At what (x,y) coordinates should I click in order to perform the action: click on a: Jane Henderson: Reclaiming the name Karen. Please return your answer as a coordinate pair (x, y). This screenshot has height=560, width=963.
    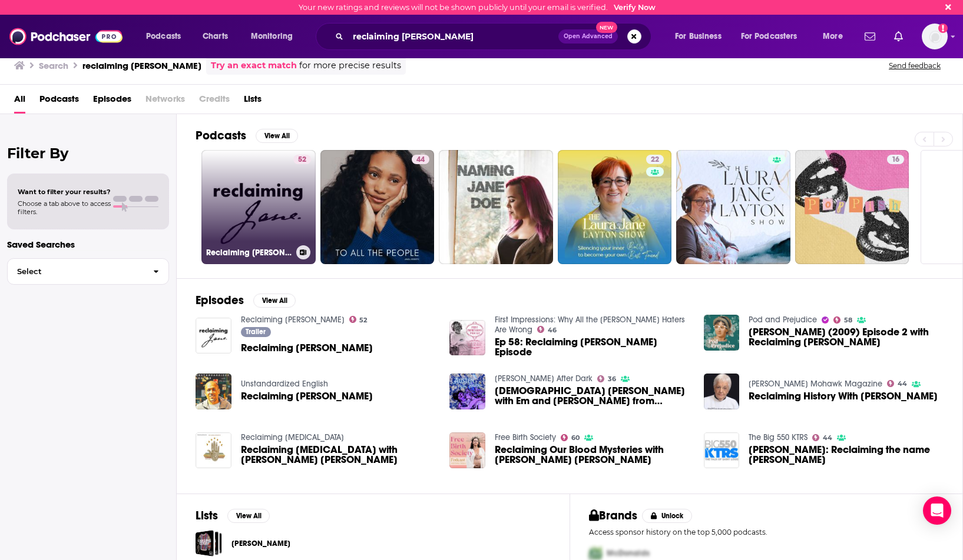
    Looking at the image, I should click on (721, 450).